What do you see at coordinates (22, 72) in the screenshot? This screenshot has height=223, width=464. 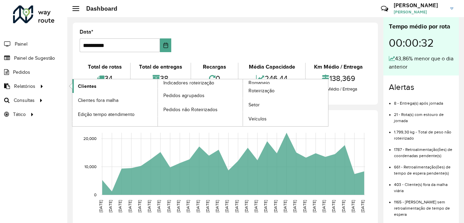 I see `span: Pedidos` at bounding box center [22, 72].